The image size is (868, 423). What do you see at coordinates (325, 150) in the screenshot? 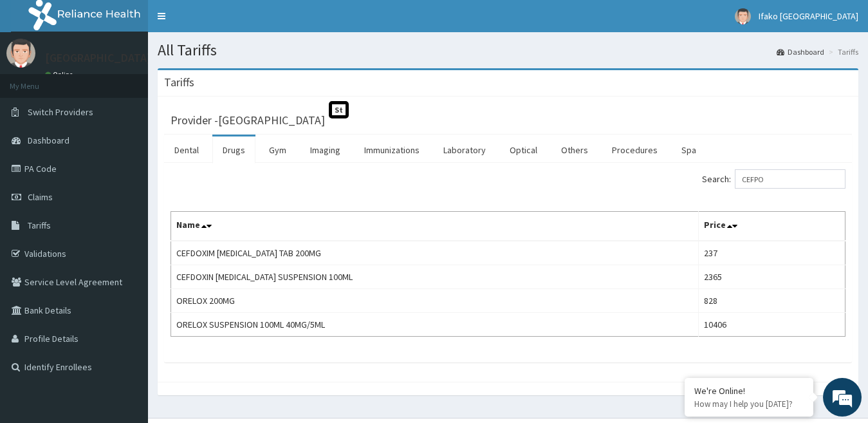
I see `a: Imaging` at bounding box center [325, 150].